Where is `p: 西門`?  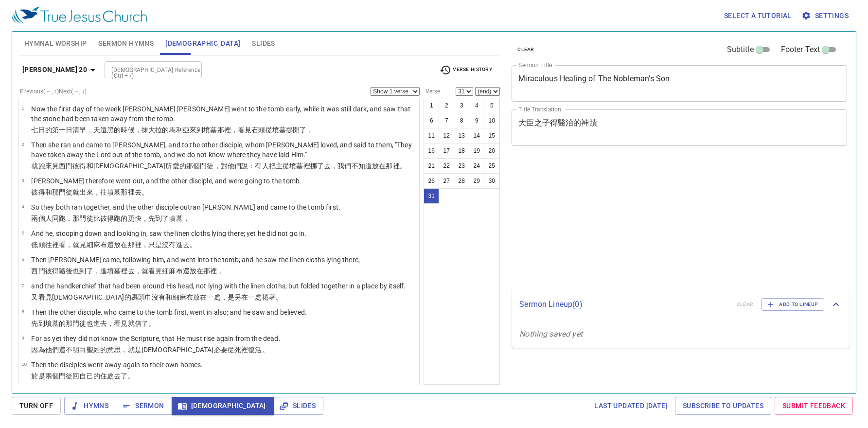 p: 西門 is located at coordinates (196, 271).